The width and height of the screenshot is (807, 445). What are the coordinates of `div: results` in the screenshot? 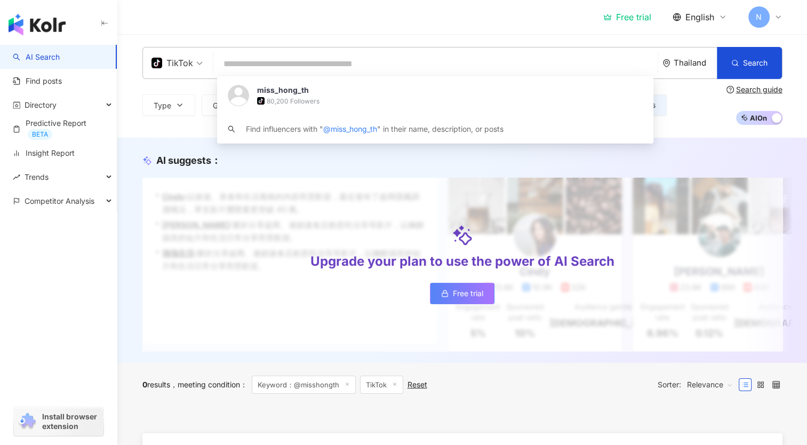 It's located at (156, 384).